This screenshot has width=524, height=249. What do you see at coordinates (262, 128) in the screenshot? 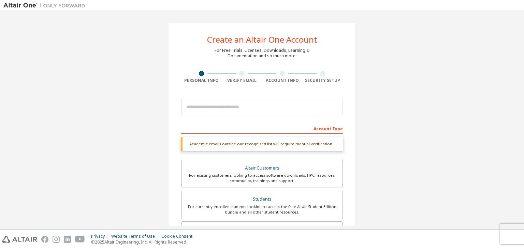
I see `div: Account Type` at bounding box center [262, 128].